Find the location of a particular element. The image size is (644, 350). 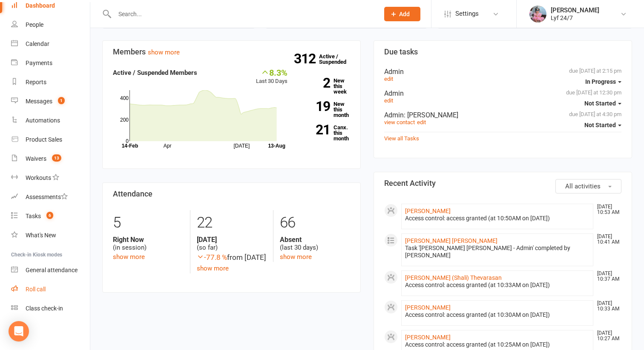

strong: 21 is located at coordinates (315, 130).